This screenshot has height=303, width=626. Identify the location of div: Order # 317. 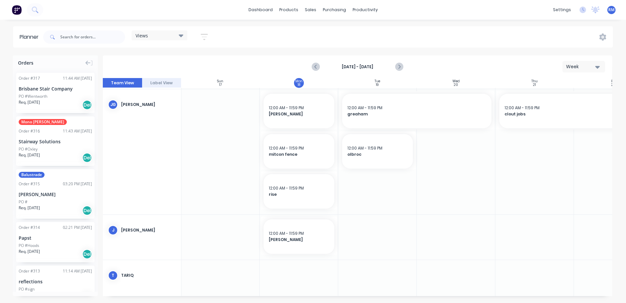
(29, 78).